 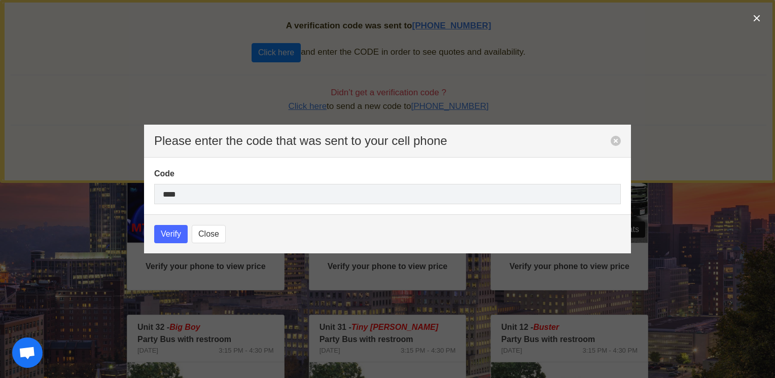 I want to click on span: Close, so click(x=208, y=234).